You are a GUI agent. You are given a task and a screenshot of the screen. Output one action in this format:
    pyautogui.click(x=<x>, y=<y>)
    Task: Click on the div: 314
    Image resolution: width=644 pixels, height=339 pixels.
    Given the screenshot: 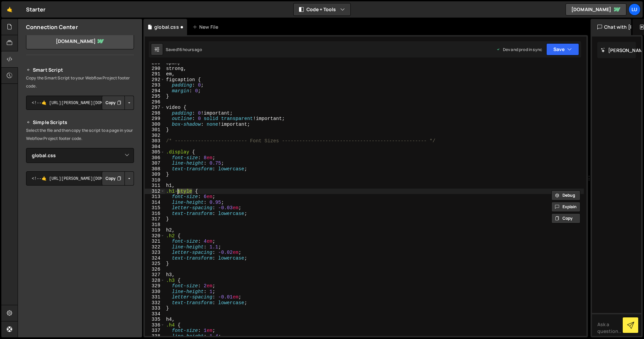 What is the action you would take?
    pyautogui.click(x=155, y=203)
    